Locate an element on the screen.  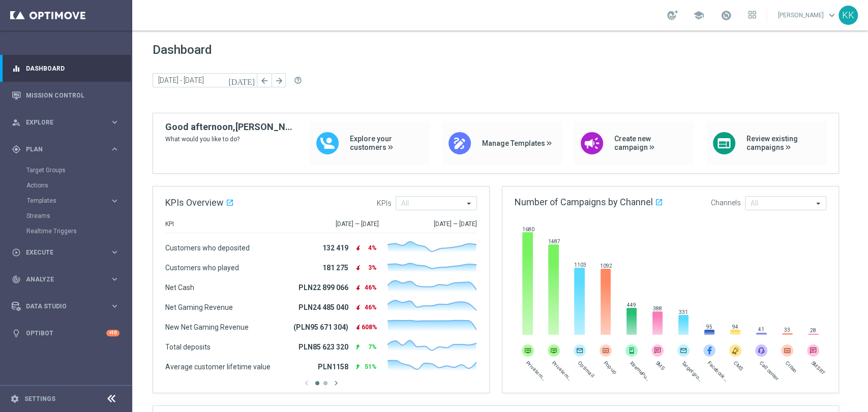
span: school is located at coordinates (699, 15).